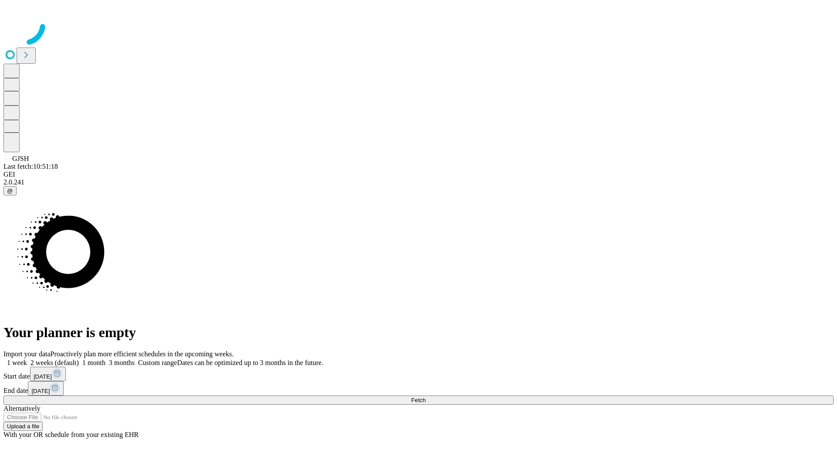  I want to click on div: Start date, so click(419, 374).